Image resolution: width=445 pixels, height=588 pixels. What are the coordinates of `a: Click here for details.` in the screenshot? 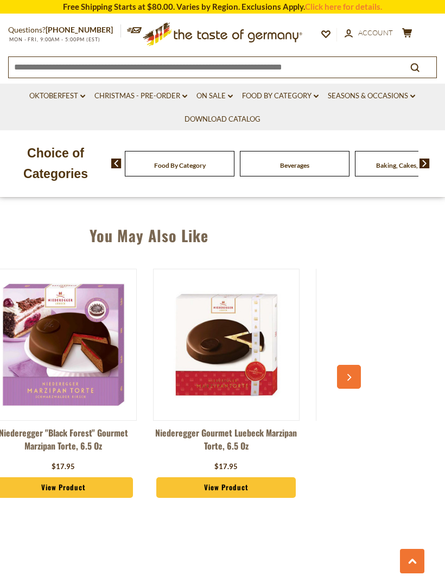 It's located at (344, 7).